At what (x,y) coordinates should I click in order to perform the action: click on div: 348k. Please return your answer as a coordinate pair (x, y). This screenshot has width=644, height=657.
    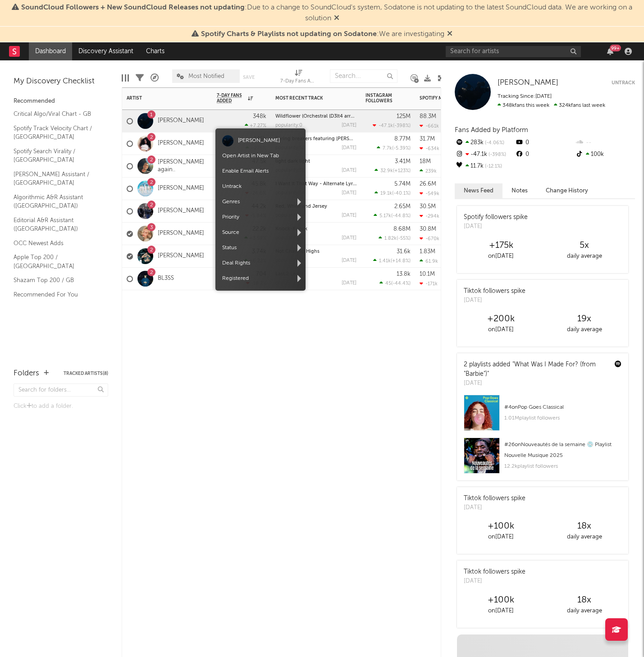
    Looking at the image, I should click on (260, 116).